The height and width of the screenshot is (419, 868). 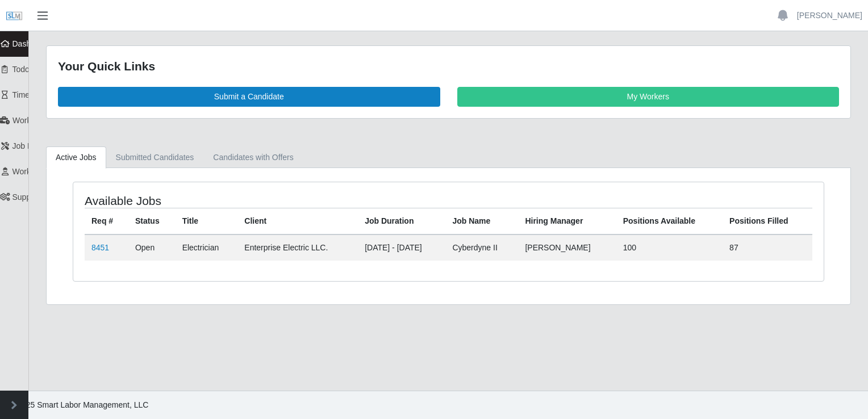 What do you see at coordinates (27, 171) in the screenshot?
I see `span: Workers` at bounding box center [27, 171].